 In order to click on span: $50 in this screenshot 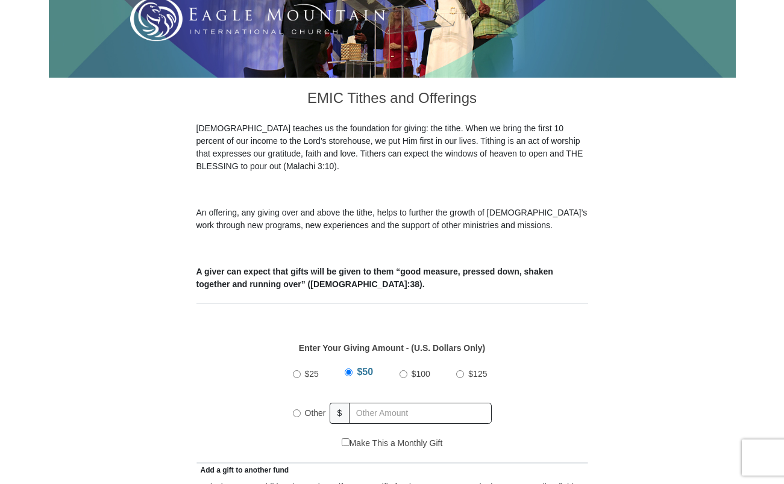, I will do `click(365, 372)`.